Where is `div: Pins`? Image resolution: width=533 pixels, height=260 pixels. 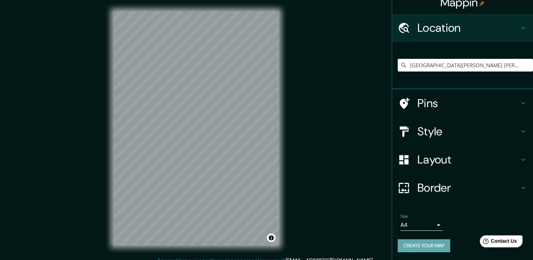
div: Pins is located at coordinates (463, 103).